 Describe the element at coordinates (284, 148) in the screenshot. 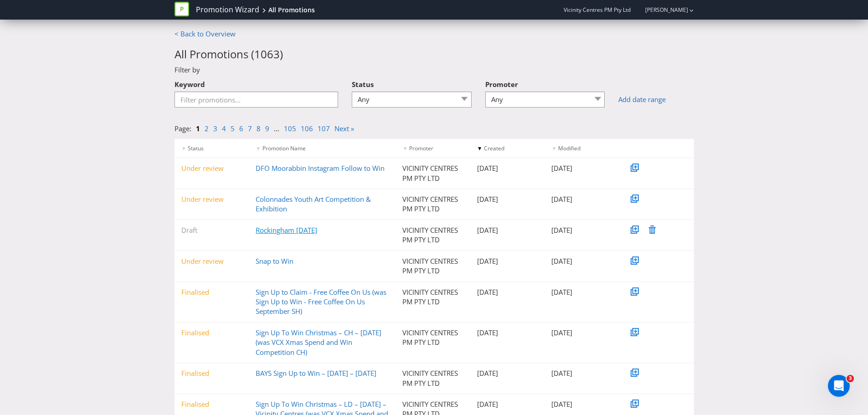

I see `span: Promotion Name` at that location.